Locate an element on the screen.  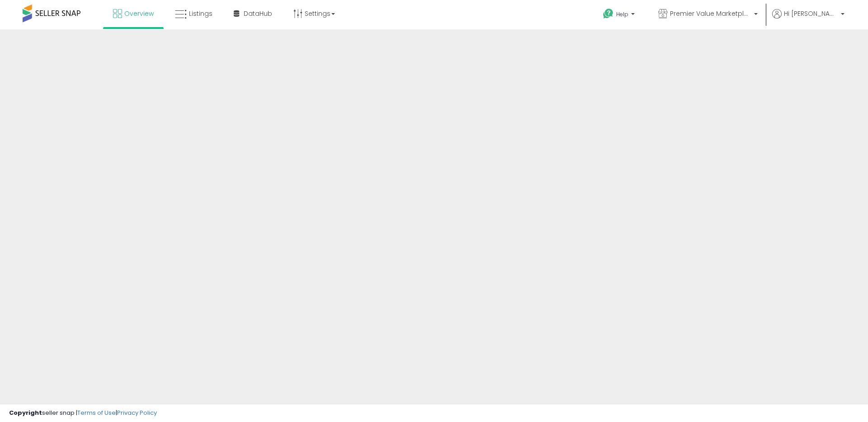
i: Get Help is located at coordinates (608, 14).